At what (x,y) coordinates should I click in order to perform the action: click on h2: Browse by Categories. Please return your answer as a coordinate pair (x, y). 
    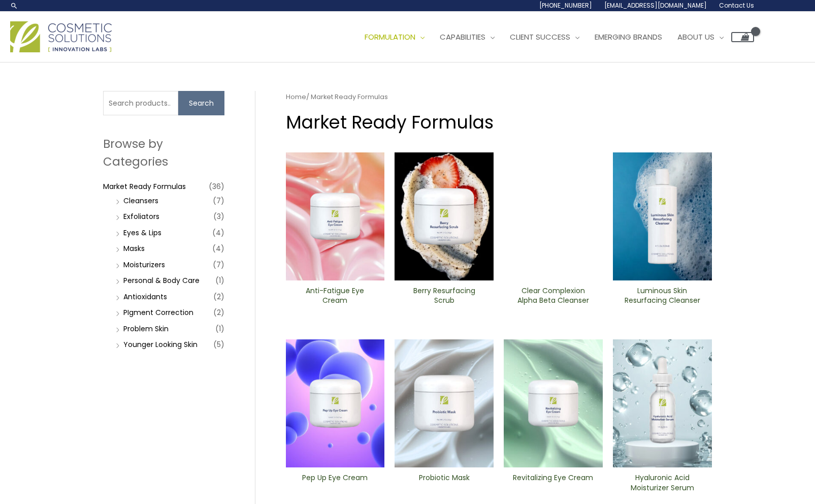
    Looking at the image, I should click on (164, 152).